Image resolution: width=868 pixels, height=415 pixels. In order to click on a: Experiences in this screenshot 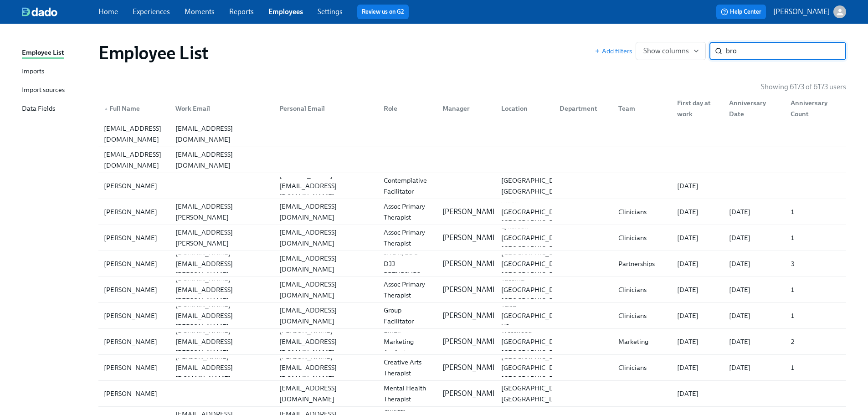, I will do `click(151, 12)`.